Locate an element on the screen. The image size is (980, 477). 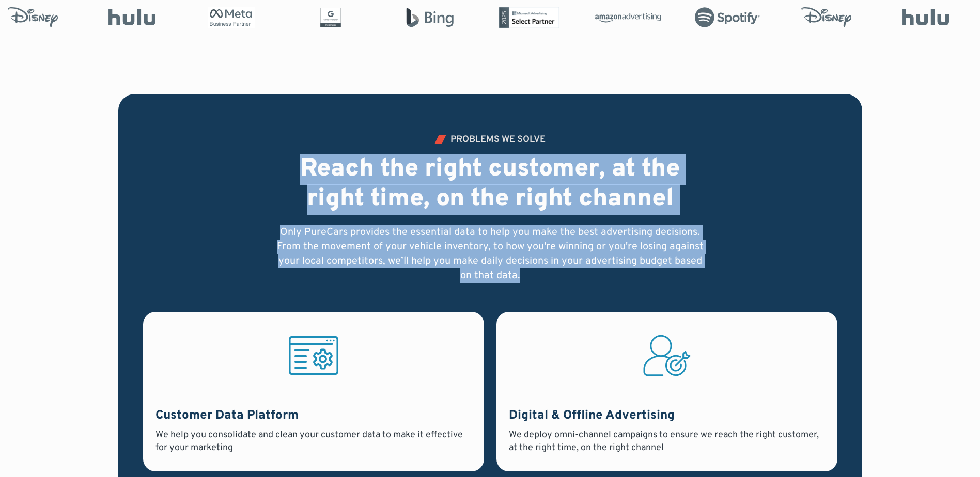
img: Google Partner is located at coordinates (326, 17).